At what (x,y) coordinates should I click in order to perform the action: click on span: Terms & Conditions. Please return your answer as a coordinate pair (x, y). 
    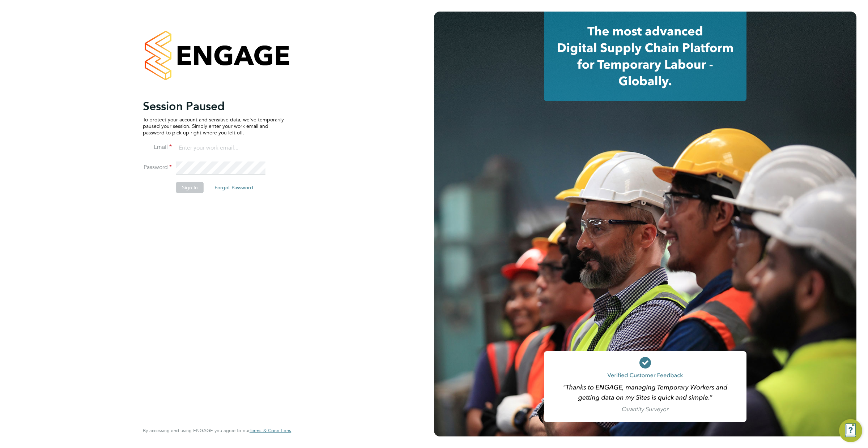
    Looking at the image, I should click on (270, 431).